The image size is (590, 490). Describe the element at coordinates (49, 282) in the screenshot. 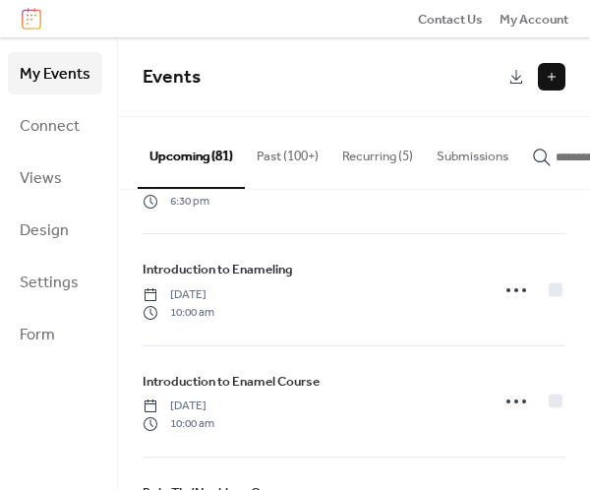

I see `span: Settings` at that location.